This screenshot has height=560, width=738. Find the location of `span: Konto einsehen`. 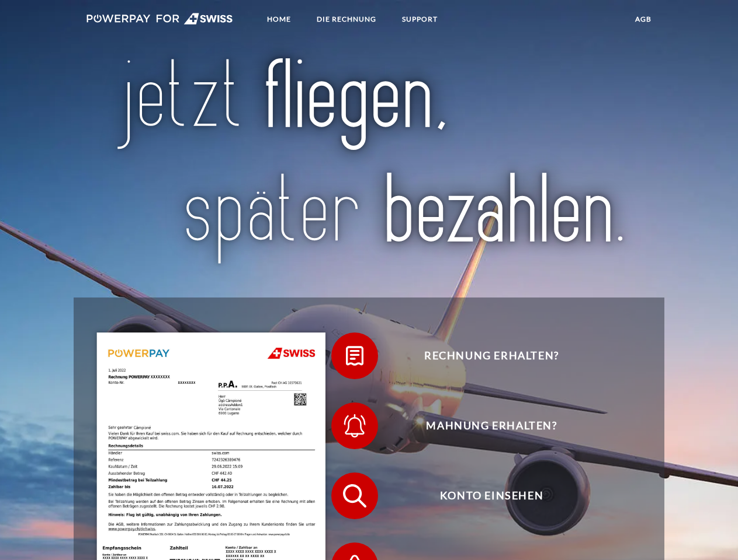

span: Konto einsehen is located at coordinates (491, 496).